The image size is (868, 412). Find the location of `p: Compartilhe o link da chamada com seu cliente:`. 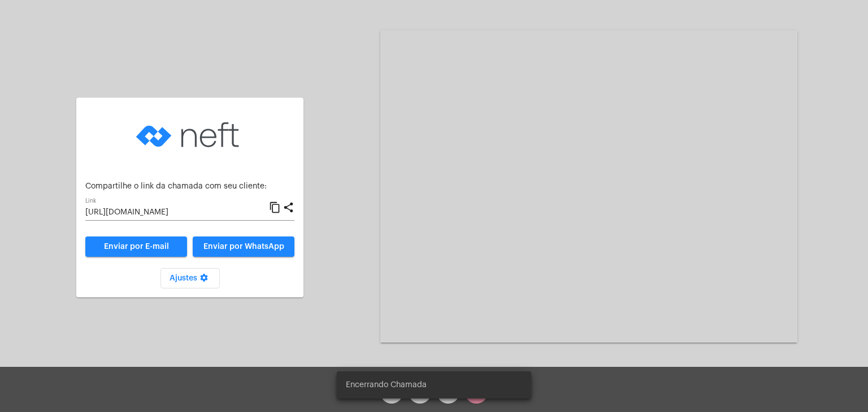

p: Compartilhe o link da chamada com seu cliente: is located at coordinates (190, 186).